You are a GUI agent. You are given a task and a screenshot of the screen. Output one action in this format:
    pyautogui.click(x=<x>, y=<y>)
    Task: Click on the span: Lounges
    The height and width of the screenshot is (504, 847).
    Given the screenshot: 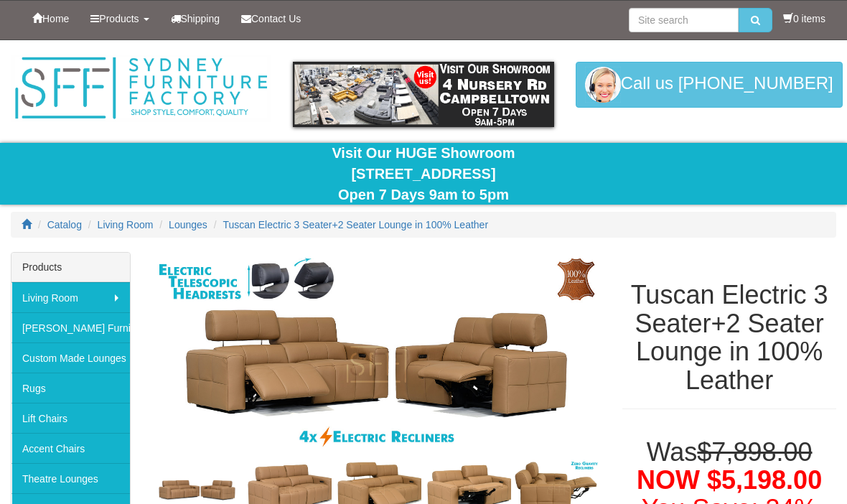 What is the action you would take?
    pyautogui.click(x=188, y=225)
    